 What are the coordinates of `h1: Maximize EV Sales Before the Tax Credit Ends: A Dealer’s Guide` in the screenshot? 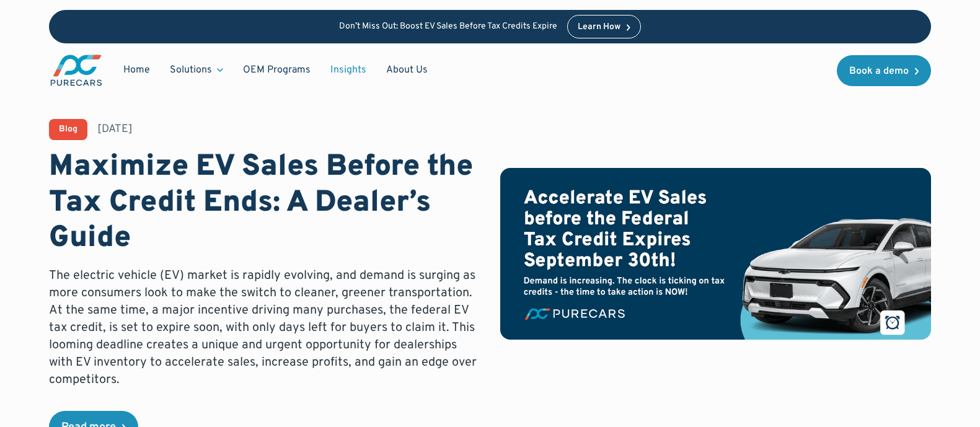 It's located at (264, 203).